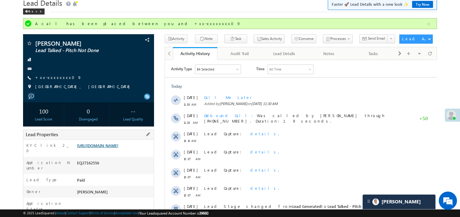 The image size is (460, 217). Describe the element at coordinates (88, 111) in the screenshot. I see `div: 0` at that location.